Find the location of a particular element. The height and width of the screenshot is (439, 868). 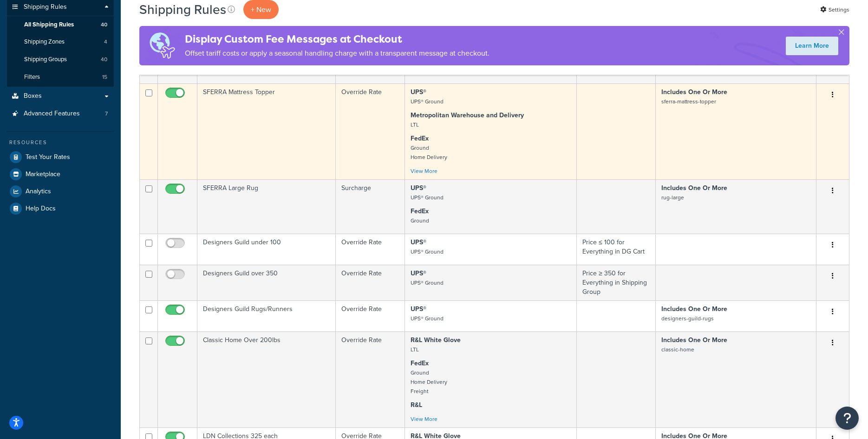

span: Analytics is located at coordinates (38, 192).